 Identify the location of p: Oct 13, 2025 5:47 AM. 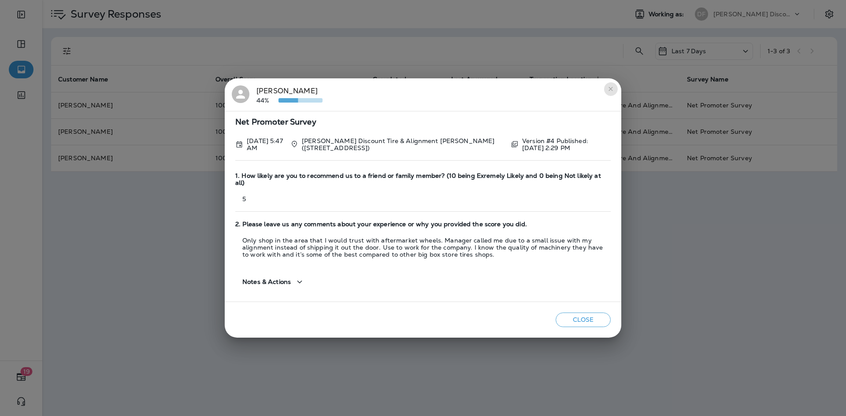
(265, 144).